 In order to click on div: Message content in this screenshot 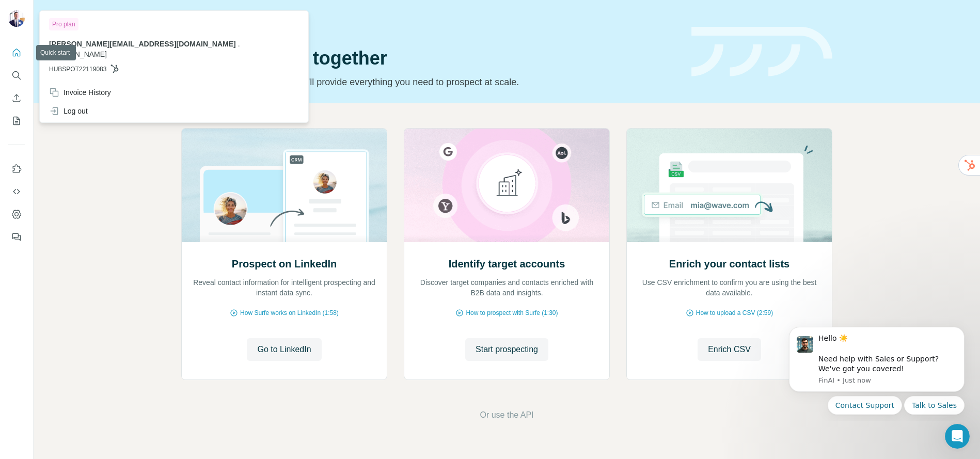, I will do `click(114, 36)`.